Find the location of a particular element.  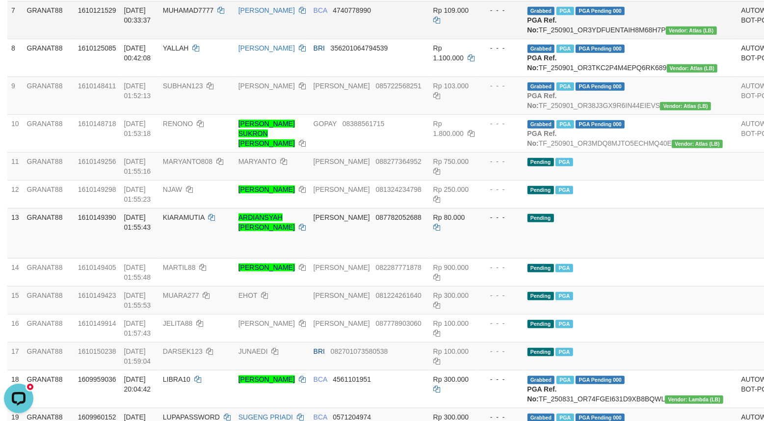

td: 7 is located at coordinates (15, 20).